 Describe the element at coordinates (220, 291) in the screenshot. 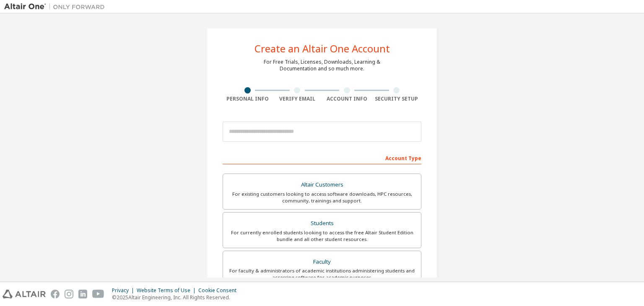

I see `div: Cookie Consent` at that location.